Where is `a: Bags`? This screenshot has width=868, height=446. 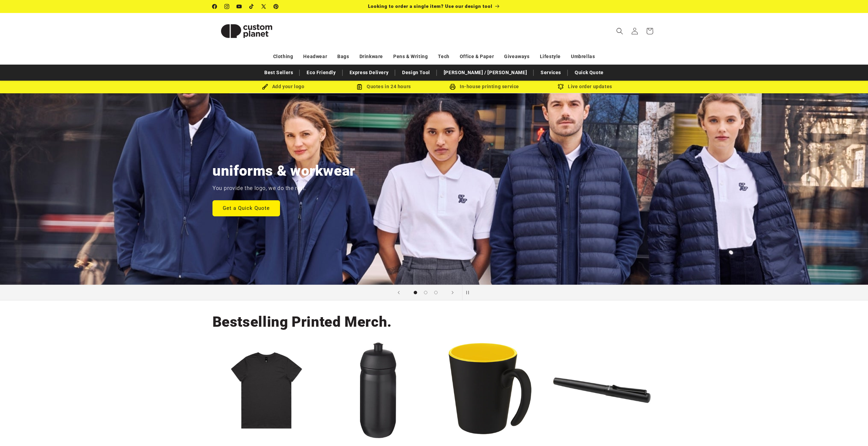 a: Bags is located at coordinates (343, 56).